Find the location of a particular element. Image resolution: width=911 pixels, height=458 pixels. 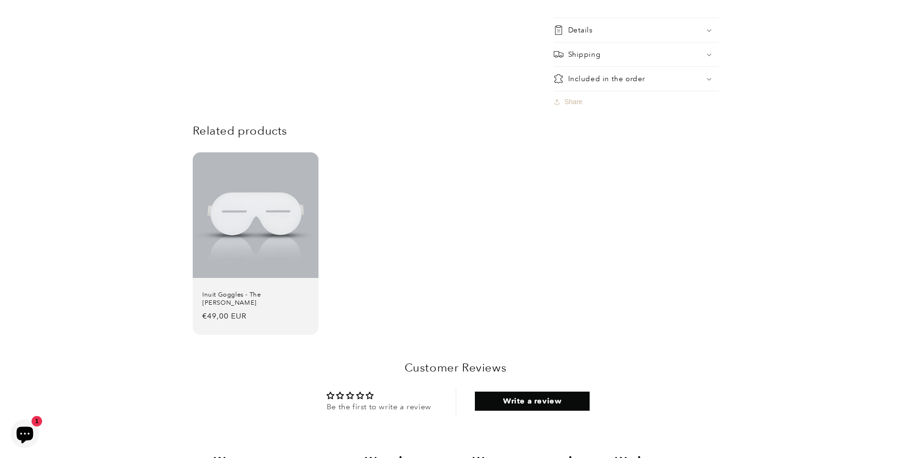

a: Write a review is located at coordinates (532, 402).